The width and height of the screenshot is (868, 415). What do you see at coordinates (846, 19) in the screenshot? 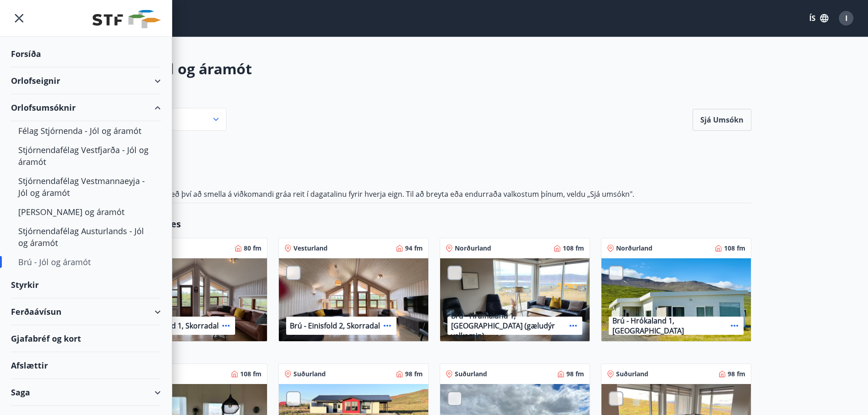
I see `button: I` at bounding box center [846, 19].